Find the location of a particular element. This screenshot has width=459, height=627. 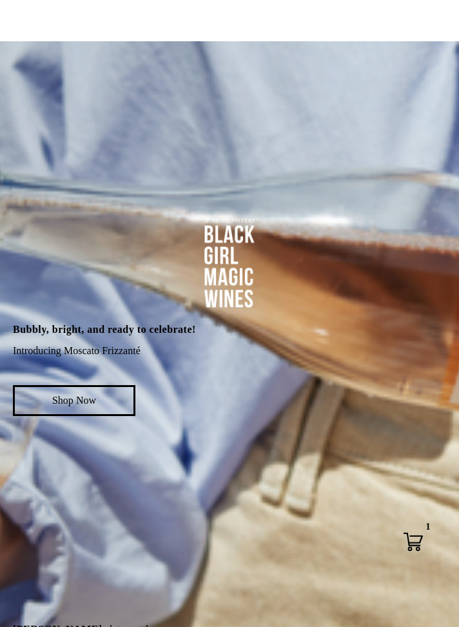

span: Shop Now is located at coordinates (74, 401).